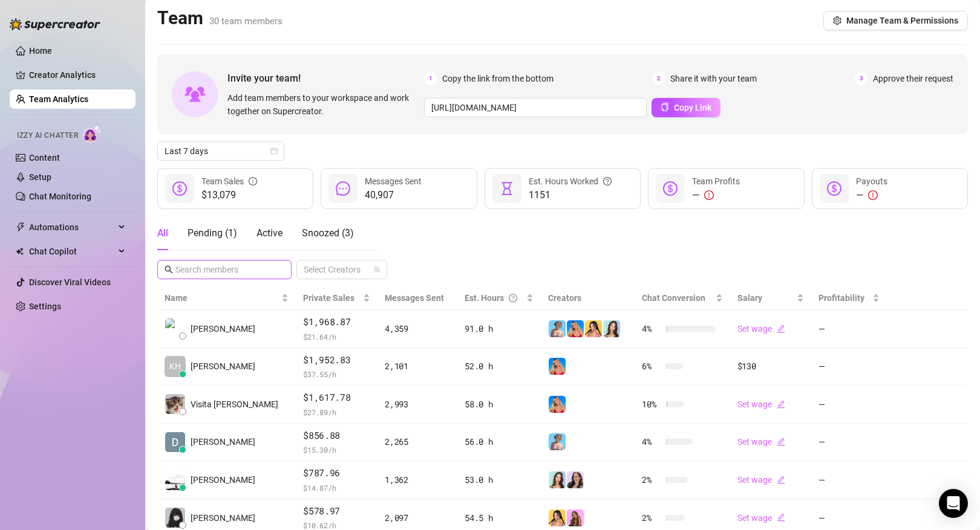 The image size is (980, 530). Describe the element at coordinates (253, 181) in the screenshot. I see `span: info-circle` at that location.